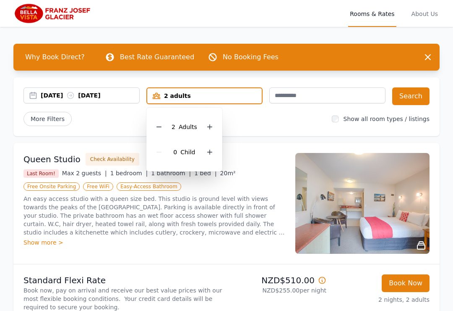 This screenshot has height=311, width=453. I want to click on span: Adult s, so click(188, 127).